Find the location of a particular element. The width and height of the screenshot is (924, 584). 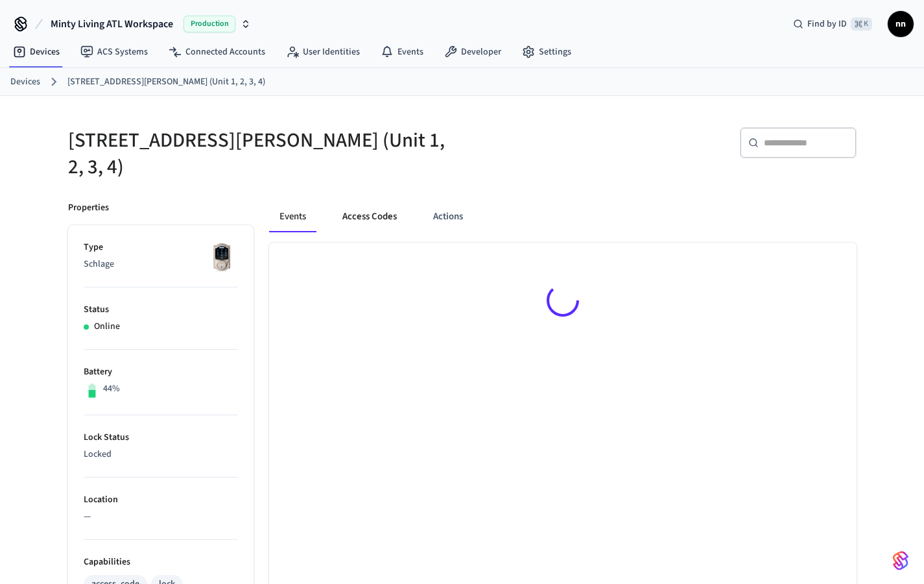

p: Location is located at coordinates (161, 499).